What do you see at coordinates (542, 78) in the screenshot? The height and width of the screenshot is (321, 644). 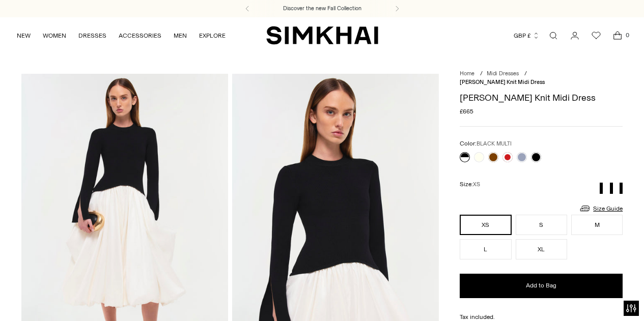 I see `nav: breadcrumbs` at bounding box center [542, 78].